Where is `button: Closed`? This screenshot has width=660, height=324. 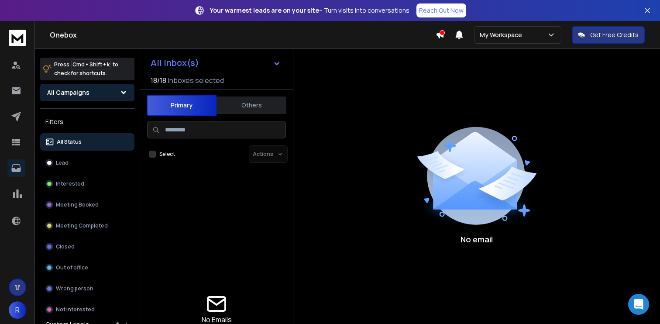 button: Closed is located at coordinates (87, 247).